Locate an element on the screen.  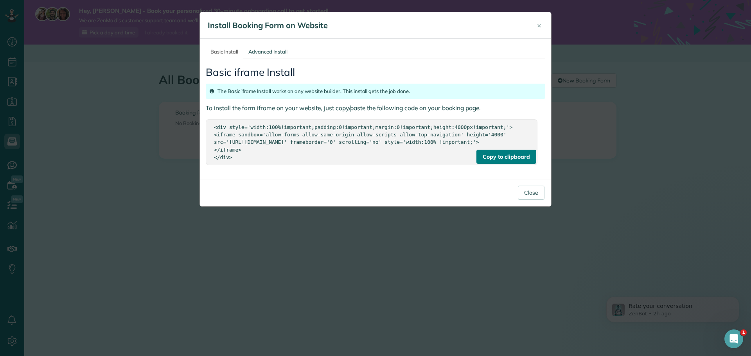
div: message notification from ZenBot, 2h ago. Rate your conversation is located at coordinates (78, 29).